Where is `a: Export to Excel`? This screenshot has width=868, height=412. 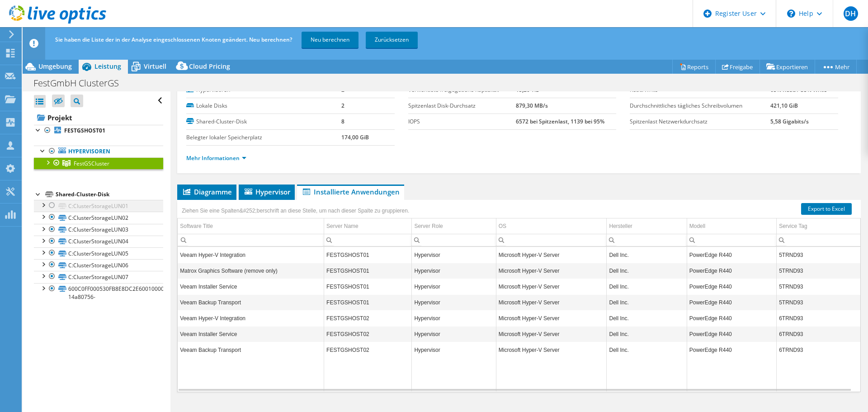
a: Export to Excel is located at coordinates (827, 209).